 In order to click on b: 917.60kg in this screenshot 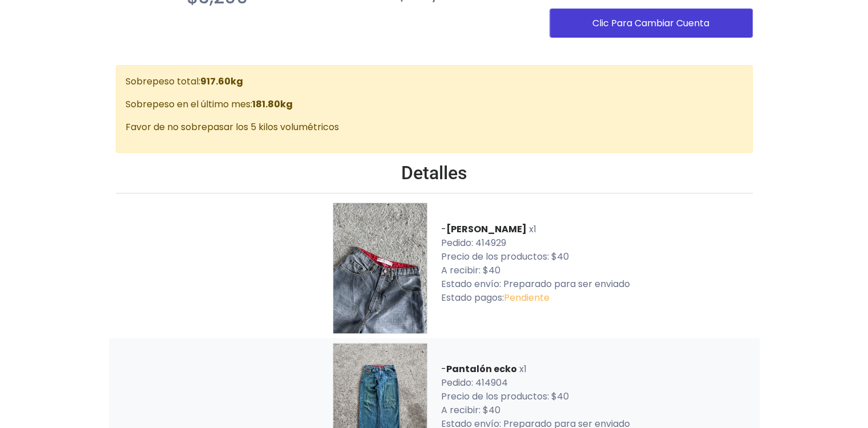, I will do `click(222, 81)`.